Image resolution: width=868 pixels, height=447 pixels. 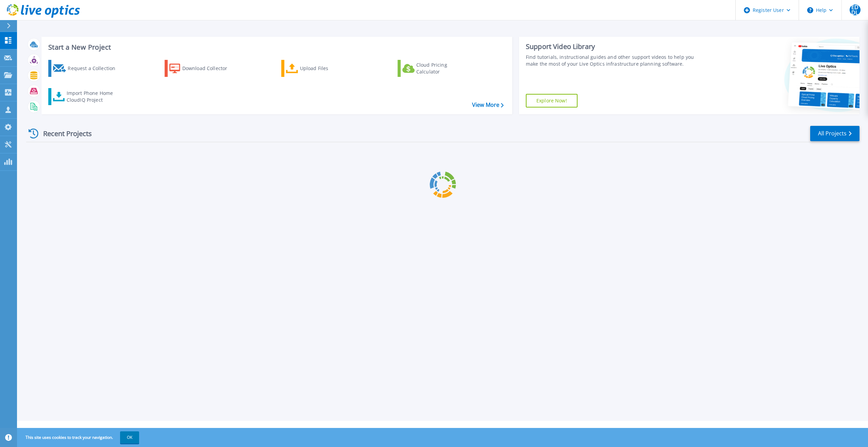 I want to click on div: Download Collector, so click(x=209, y=68).